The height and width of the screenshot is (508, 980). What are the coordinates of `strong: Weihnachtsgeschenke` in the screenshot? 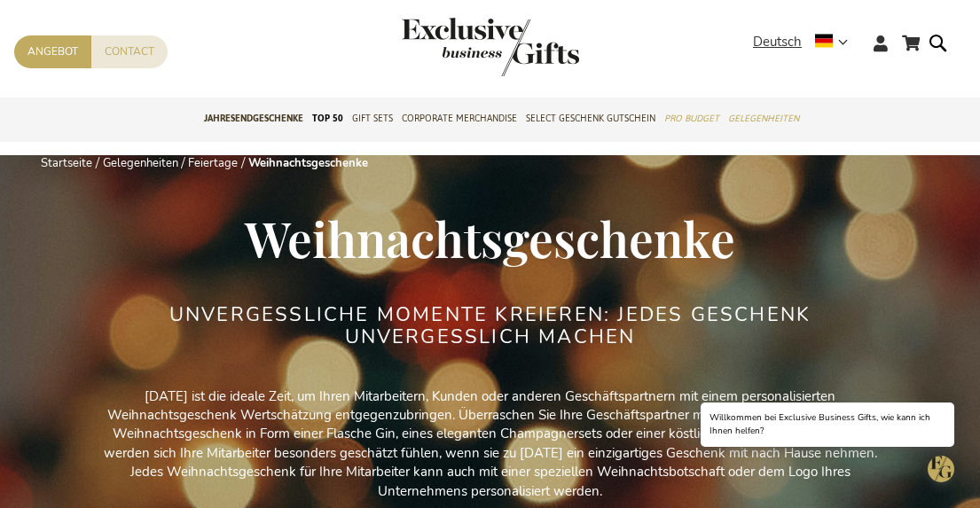 It's located at (308, 163).